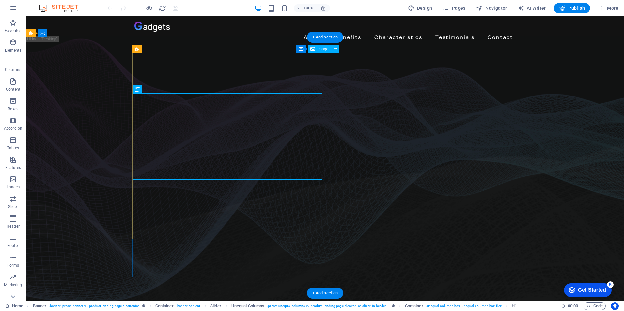 This screenshot has height=311, width=624. Describe the element at coordinates (13, 129) in the screenshot. I see `p: Accordion` at that location.